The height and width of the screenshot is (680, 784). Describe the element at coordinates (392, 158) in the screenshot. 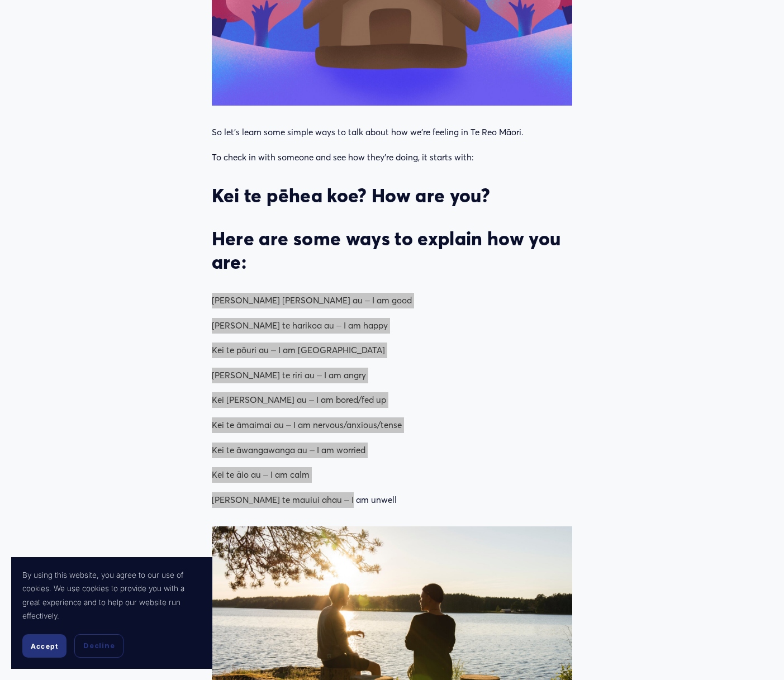

I see `p: To check in with someone and see how they’re doing, it starts with:` at that location.